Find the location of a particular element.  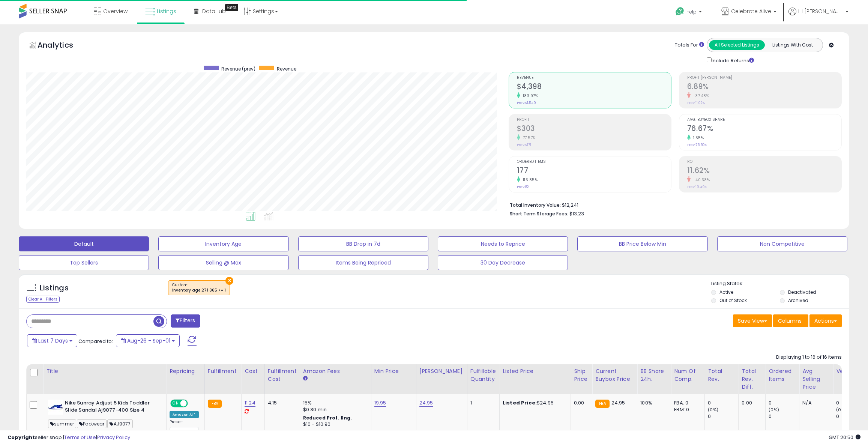

button: BB Drop in 7d is located at coordinates (363, 244).